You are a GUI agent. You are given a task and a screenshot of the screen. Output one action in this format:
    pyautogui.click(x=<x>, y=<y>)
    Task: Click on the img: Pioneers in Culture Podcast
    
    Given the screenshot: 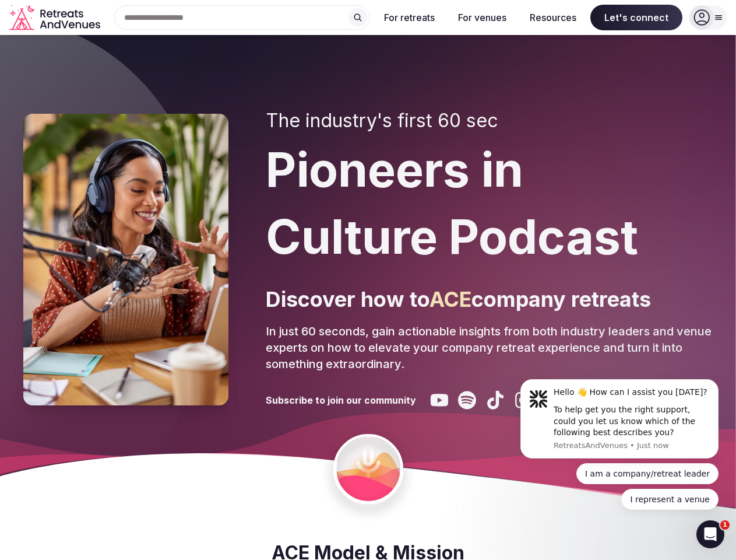 What is the action you would take?
    pyautogui.click(x=126, y=259)
    